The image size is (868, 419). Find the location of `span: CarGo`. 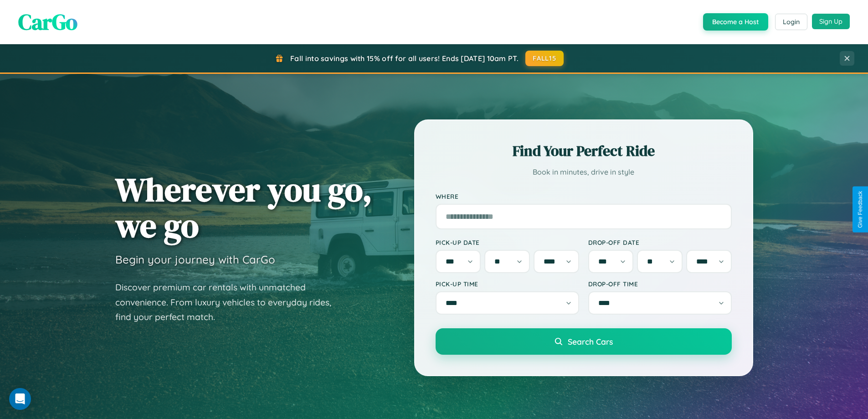

span: CarGo is located at coordinates (48, 22).